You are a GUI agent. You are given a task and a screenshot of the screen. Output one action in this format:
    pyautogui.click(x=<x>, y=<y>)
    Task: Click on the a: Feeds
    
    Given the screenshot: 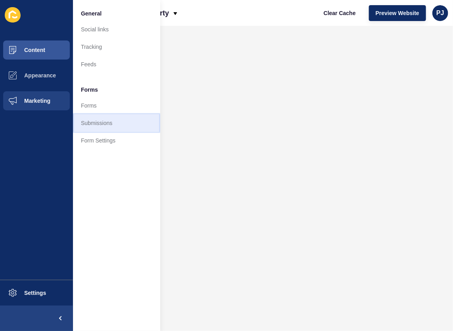 What is the action you would take?
    pyautogui.click(x=117, y=64)
    